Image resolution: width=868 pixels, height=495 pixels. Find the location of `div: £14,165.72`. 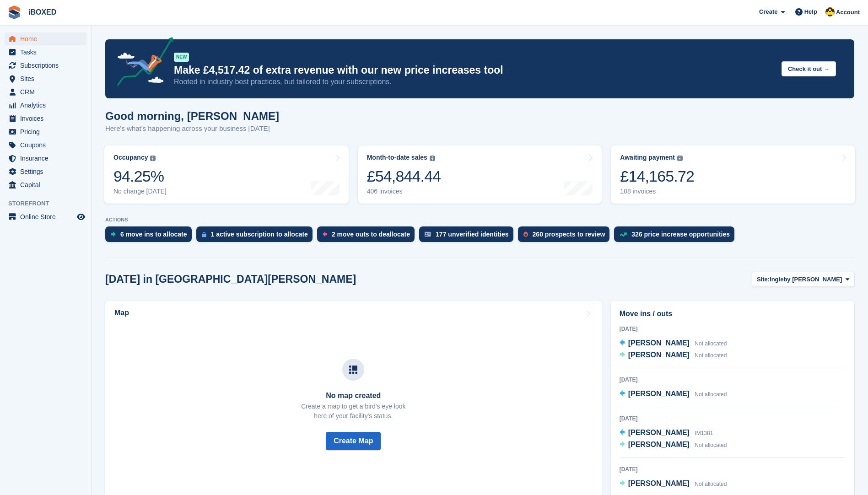

div: £14,165.72 is located at coordinates (657, 176).